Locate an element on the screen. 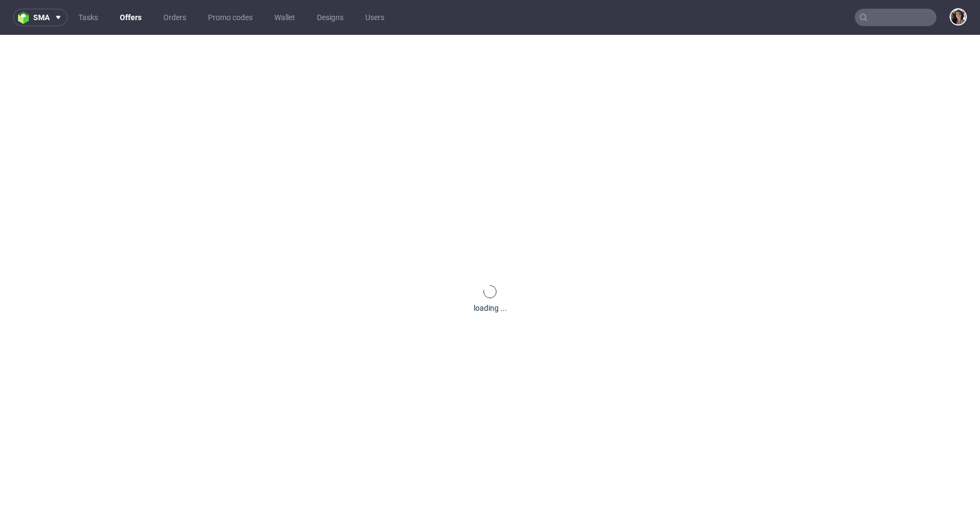  span: sma is located at coordinates (41, 17).